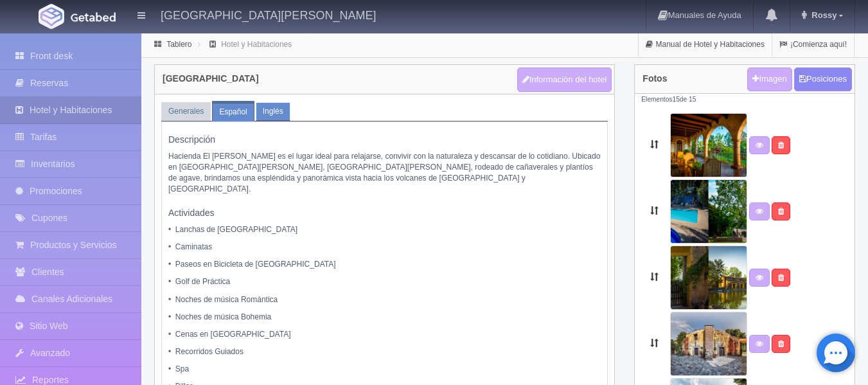  What do you see at coordinates (823, 79) in the screenshot?
I see `button: Posiciones` at bounding box center [823, 79].